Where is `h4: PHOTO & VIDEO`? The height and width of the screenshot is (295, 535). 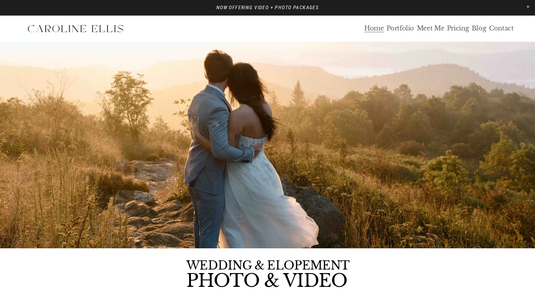
h4: PHOTO & VIDEO is located at coordinates (267, 281).